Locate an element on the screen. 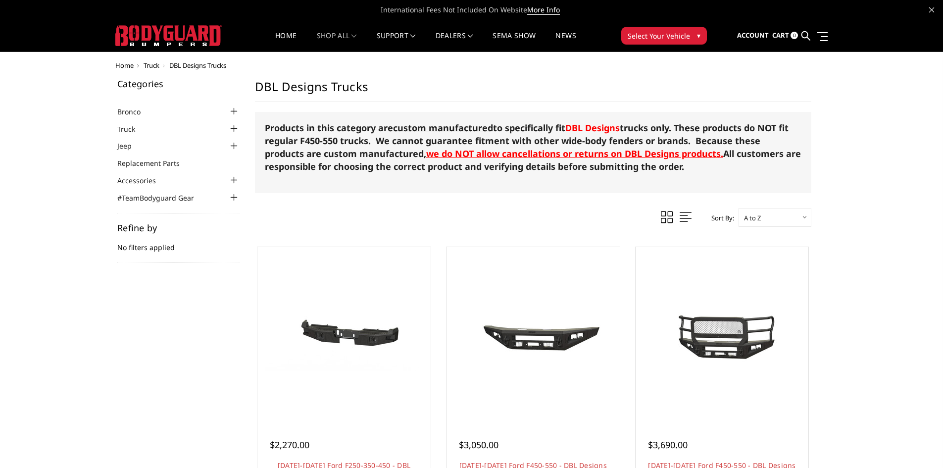 This screenshot has height=468, width=943. span: $3,690.00 is located at coordinates (668, 445).